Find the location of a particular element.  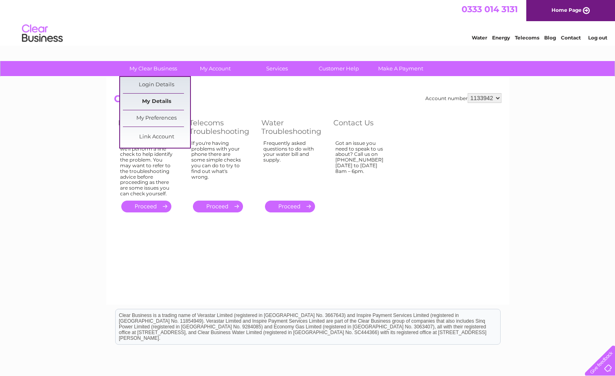

a: Login Details is located at coordinates (156, 85).